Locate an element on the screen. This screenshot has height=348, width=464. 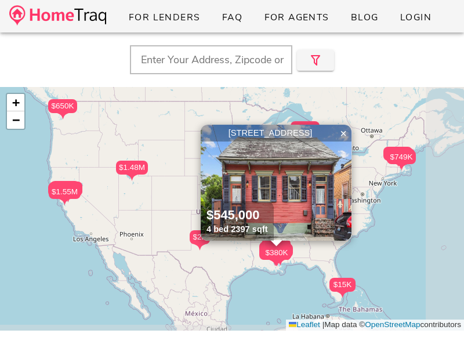
span: Blog is located at coordinates (365, 17).